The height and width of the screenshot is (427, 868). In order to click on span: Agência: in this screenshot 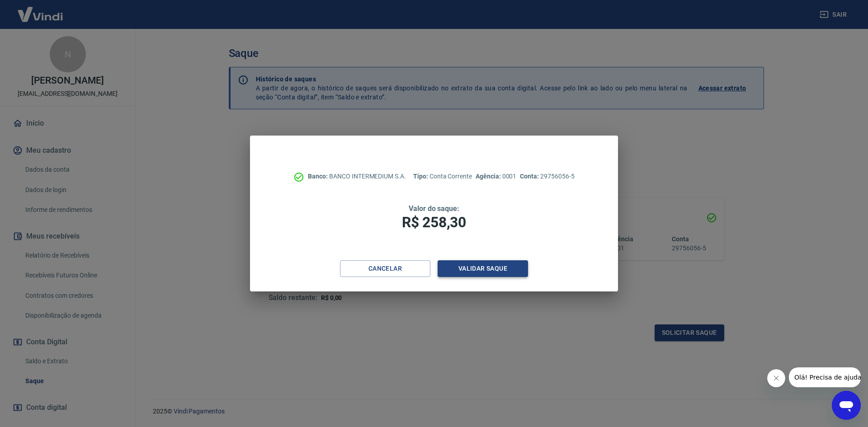, I will do `click(488, 177)`.